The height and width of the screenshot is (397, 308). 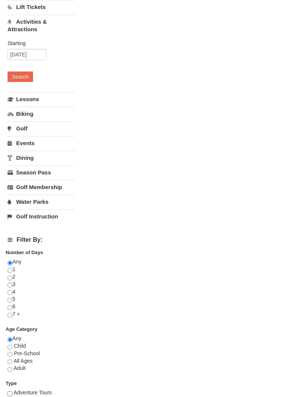 What do you see at coordinates (21, 329) in the screenshot?
I see `strong: Age Category` at bounding box center [21, 329].